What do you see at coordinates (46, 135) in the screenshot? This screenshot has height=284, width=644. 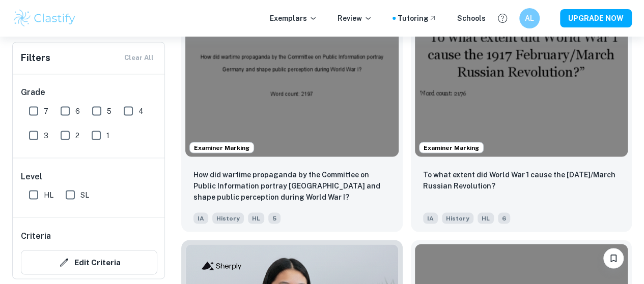 I see `span: 3` at bounding box center [46, 135].